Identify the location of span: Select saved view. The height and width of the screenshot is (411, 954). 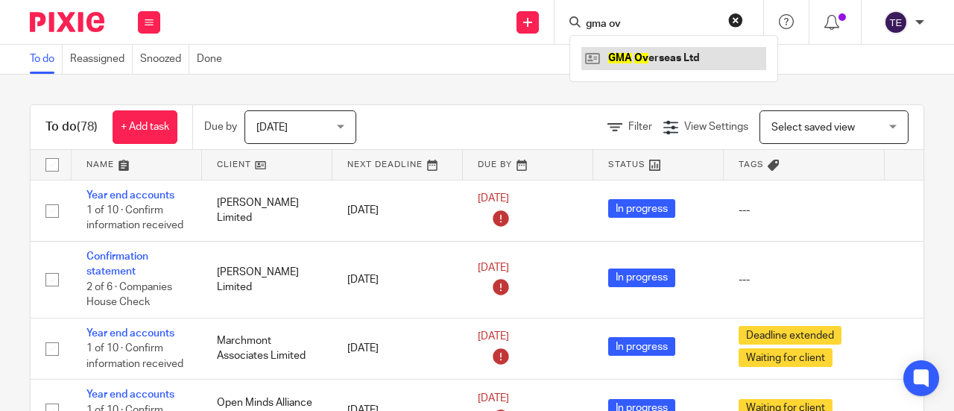
(813, 127).